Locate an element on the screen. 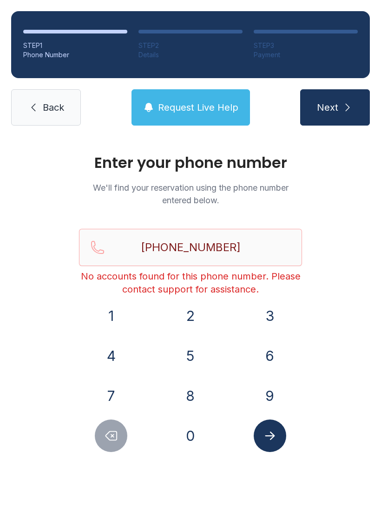  div: STEP 3 is located at coordinates (306, 46).